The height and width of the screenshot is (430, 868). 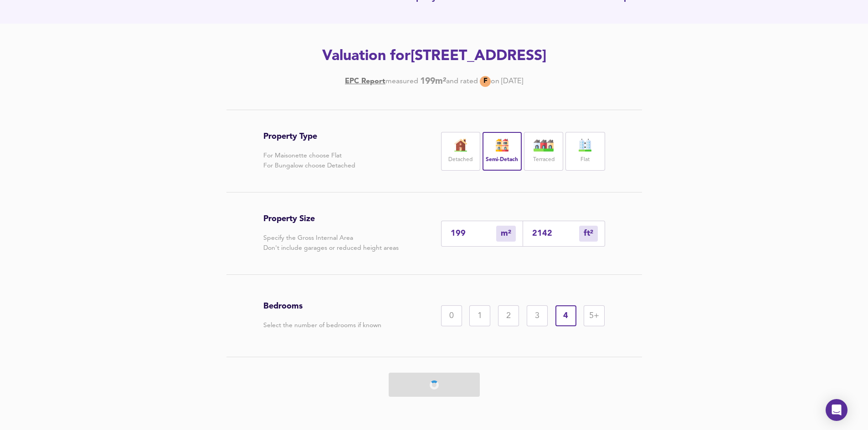 What do you see at coordinates (495, 81) in the screenshot?
I see `div: on` at bounding box center [495, 81].